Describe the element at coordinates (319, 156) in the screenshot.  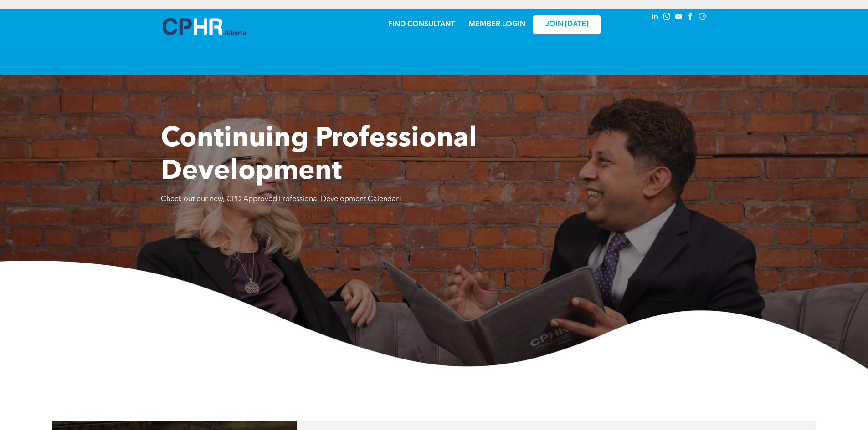
I see `span: Continuing Professional Development` at that location.